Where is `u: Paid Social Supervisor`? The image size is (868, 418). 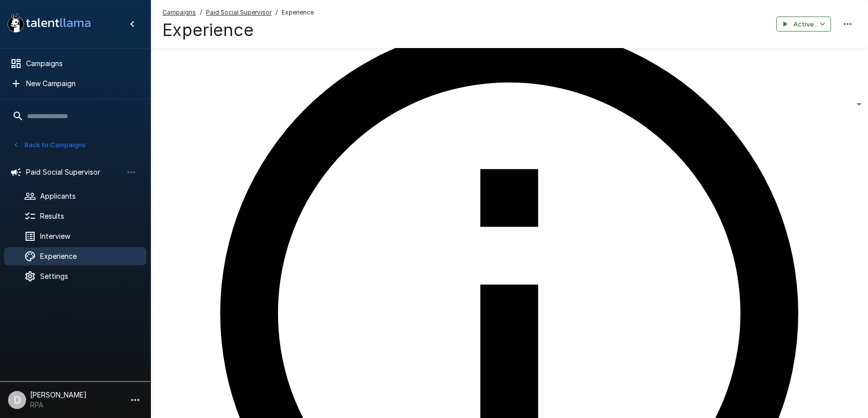
u: Paid Social Supervisor is located at coordinates (239, 12).